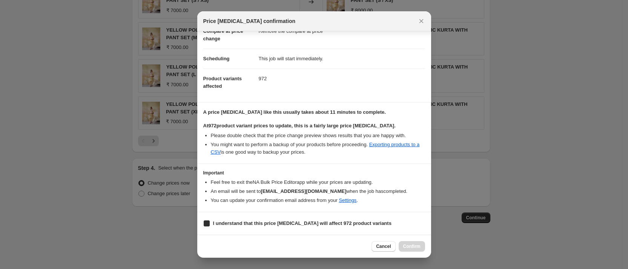 This screenshot has width=628, height=269. I want to click on span: Cancel, so click(383, 247).